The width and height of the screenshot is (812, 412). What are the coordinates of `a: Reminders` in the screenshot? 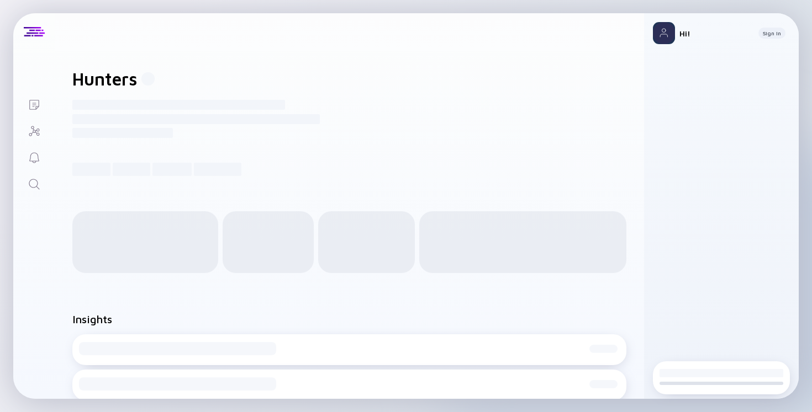 It's located at (34, 157).